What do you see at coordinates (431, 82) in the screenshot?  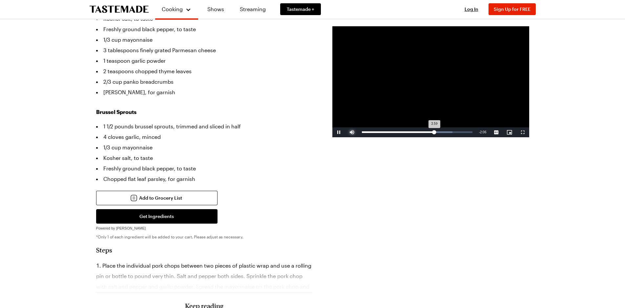 I see `video-js: Video Player` at bounding box center [431, 82].